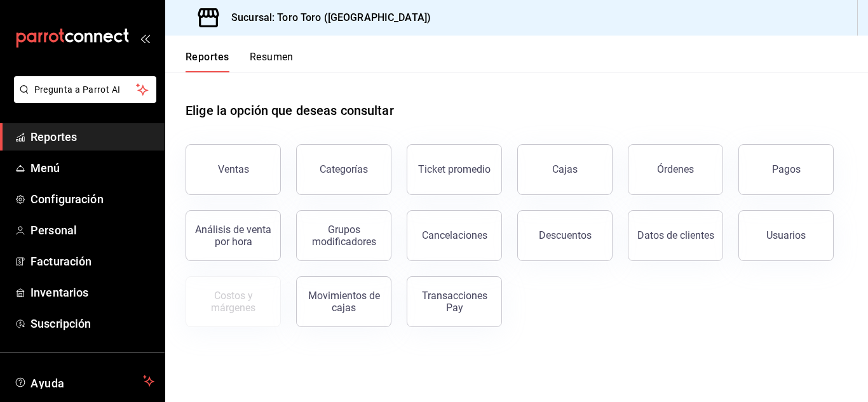 The width and height of the screenshot is (868, 402). Describe the element at coordinates (565, 235) in the screenshot. I see `div: Descuentos` at that location.